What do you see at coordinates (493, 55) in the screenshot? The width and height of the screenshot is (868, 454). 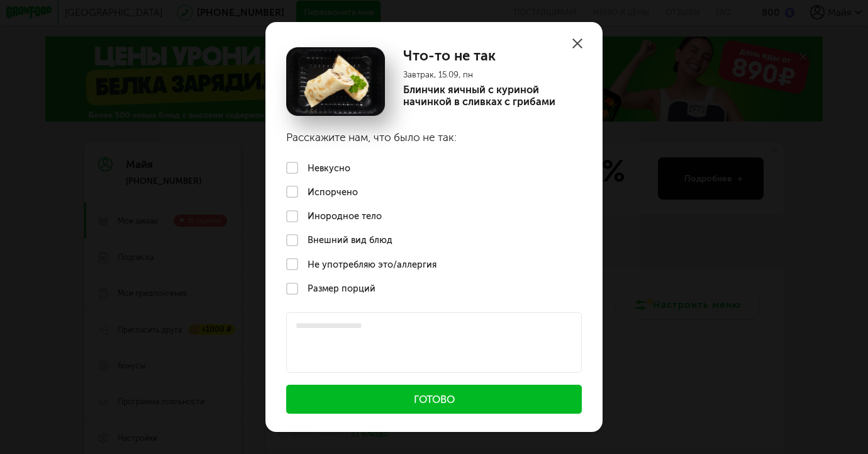 I see `h1: Что-то не так` at bounding box center [493, 55].